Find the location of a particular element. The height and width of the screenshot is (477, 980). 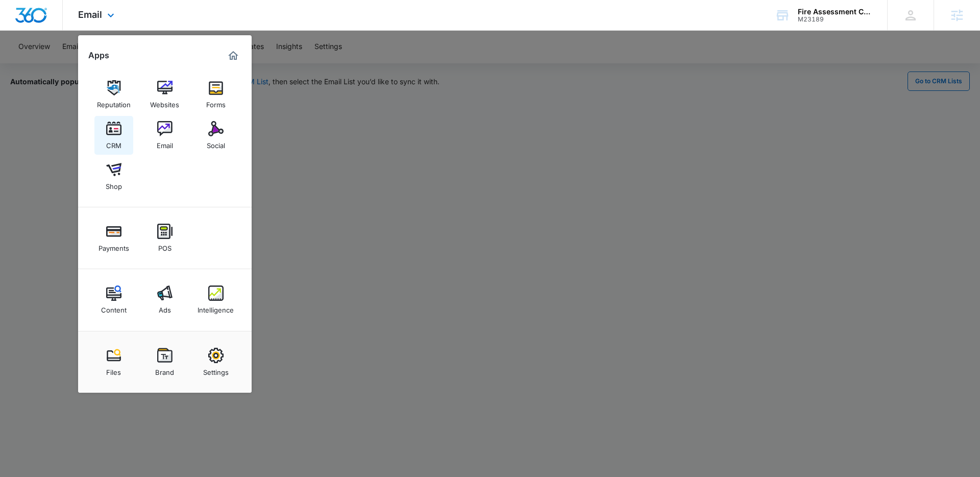

div: Email is located at coordinates (164, 143).